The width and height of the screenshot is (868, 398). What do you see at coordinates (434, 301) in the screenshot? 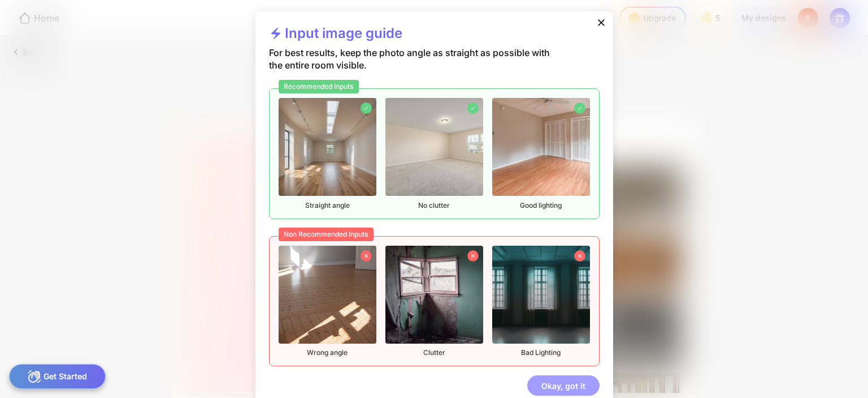
I see `div: Clutter` at bounding box center [434, 301].